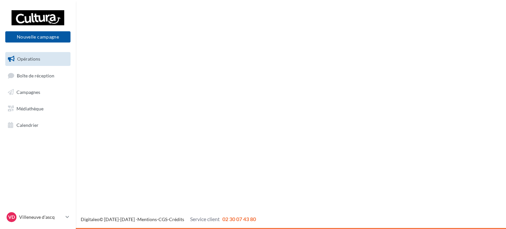 The width and height of the screenshot is (506, 229). Describe the element at coordinates (90, 219) in the screenshot. I see `a: Digitaleo` at that location.